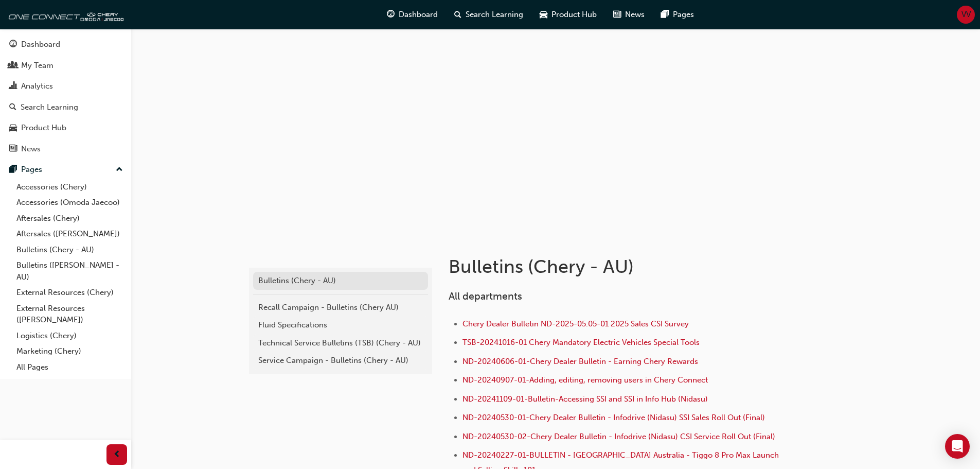 The height and width of the screenshot is (469, 980). I want to click on h1: Bulletins (Chery - AU), so click(617, 266).